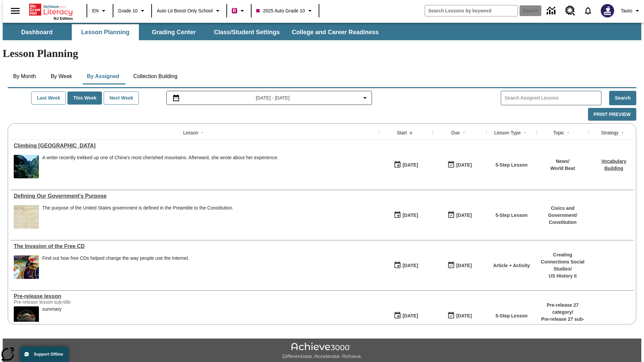 Image resolution: width=644 pixels, height=362 pixels. I want to click on p: Constitution, so click(563, 223).